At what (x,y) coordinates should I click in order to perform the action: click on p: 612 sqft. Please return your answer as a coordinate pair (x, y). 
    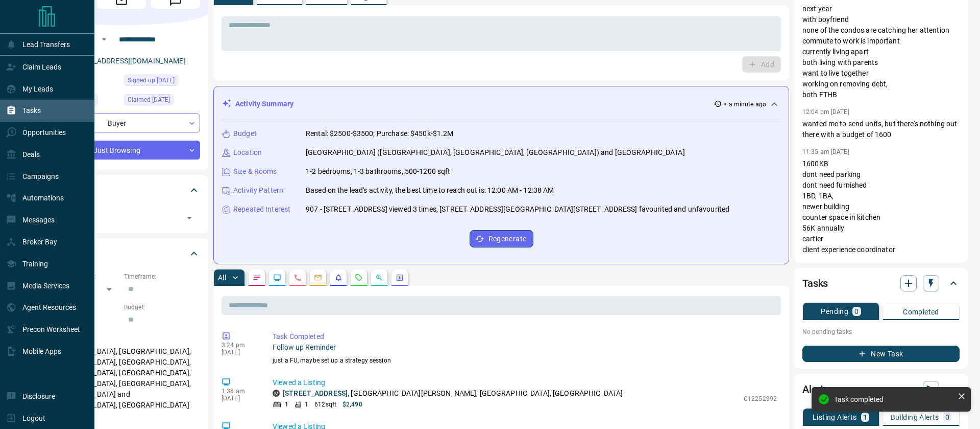
    Looking at the image, I should click on (325, 404).